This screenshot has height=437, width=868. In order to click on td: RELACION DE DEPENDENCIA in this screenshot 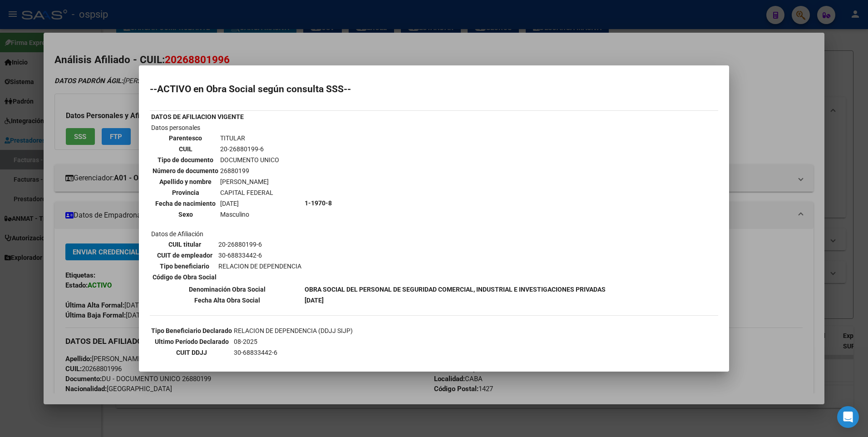, I will do `click(260, 266)`.